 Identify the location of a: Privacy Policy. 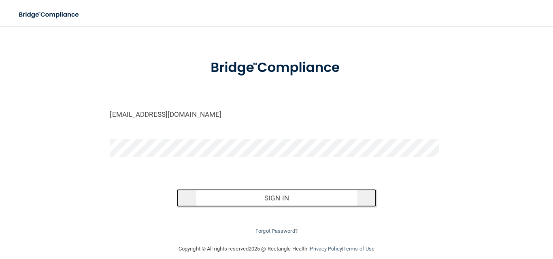
(325, 249).